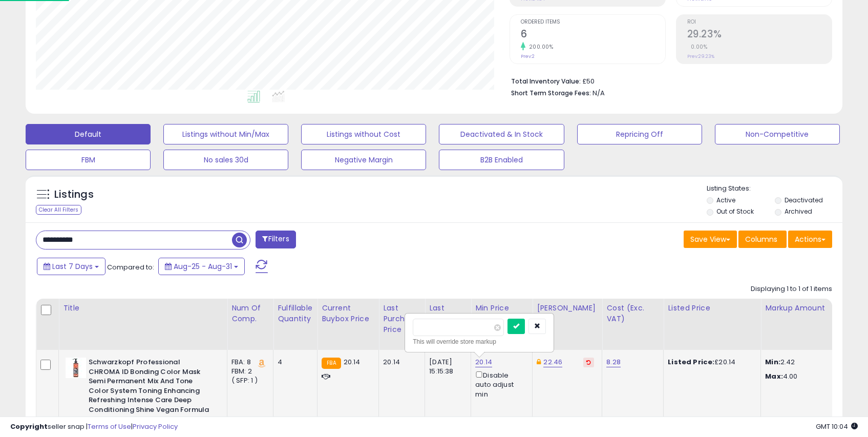 The width and height of the screenshot is (868, 437). What do you see at coordinates (502, 160) in the screenshot?
I see `button: B2B Enabled` at bounding box center [502, 160].